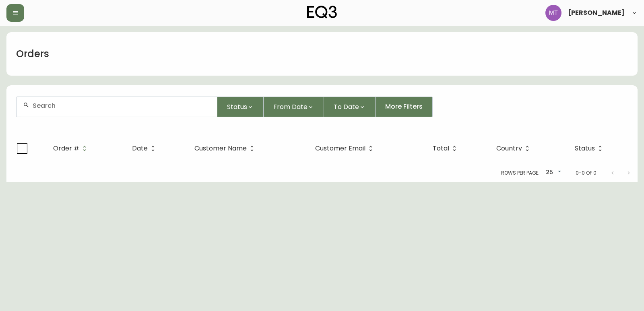  Describe the element at coordinates (290, 107) in the screenshot. I see `span: From Date` at that location.